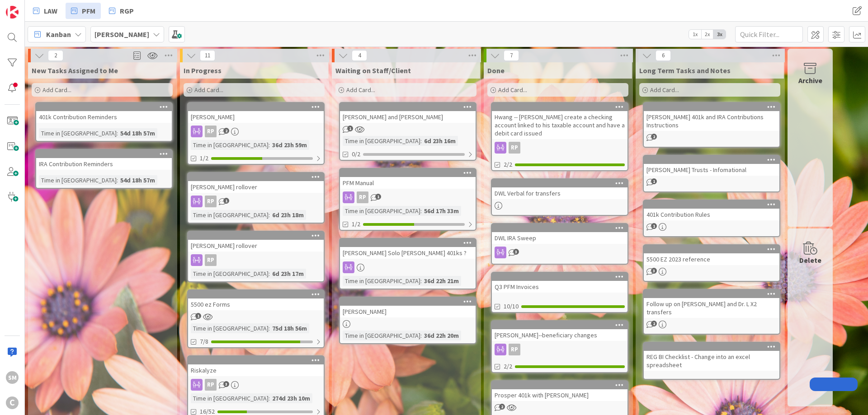  What do you see at coordinates (288, 273) in the screenshot?
I see `div: 6d 23h 17m` at bounding box center [288, 273].